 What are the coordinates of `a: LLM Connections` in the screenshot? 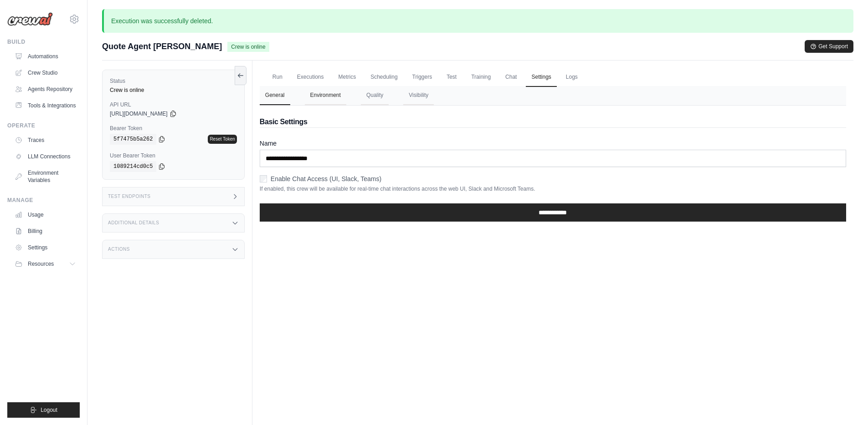 It's located at (45, 157).